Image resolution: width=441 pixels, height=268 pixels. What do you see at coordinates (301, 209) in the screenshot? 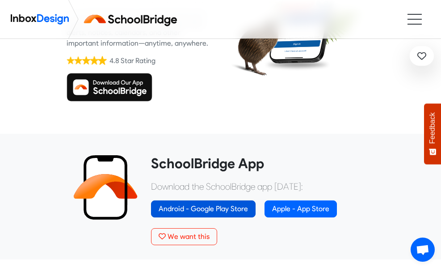
I see `a: Apple - App Store` at bounding box center [301, 209].